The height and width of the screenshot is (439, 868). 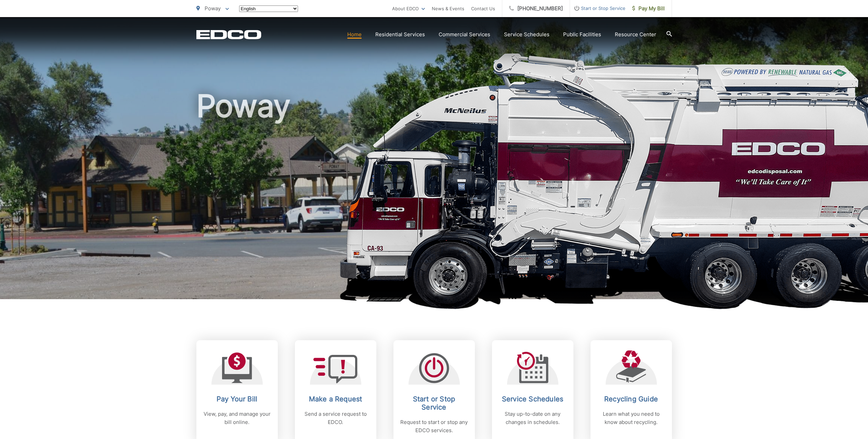 I want to click on a: Residential Services, so click(x=400, y=34).